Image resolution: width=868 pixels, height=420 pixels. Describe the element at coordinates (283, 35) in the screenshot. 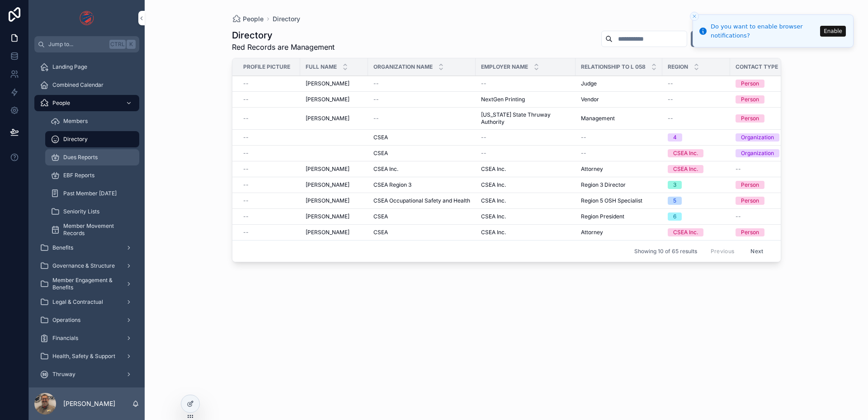

I see `h1: Directory` at that location.